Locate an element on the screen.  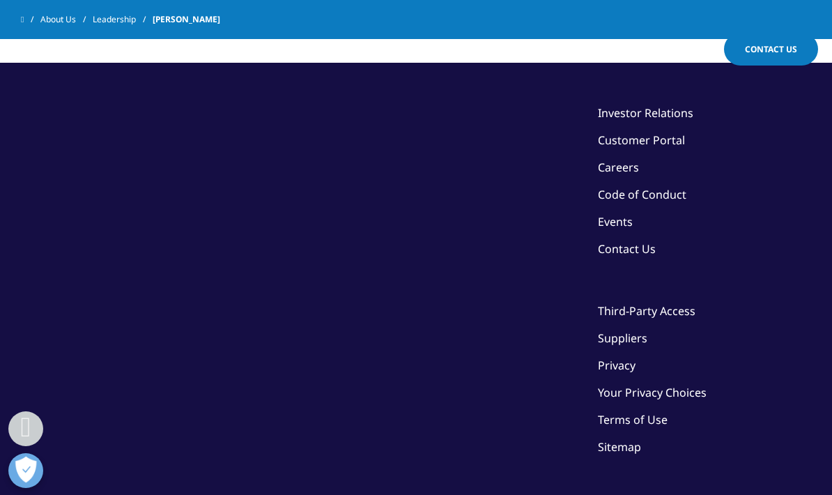
a: Leadership is located at coordinates (123, 20).